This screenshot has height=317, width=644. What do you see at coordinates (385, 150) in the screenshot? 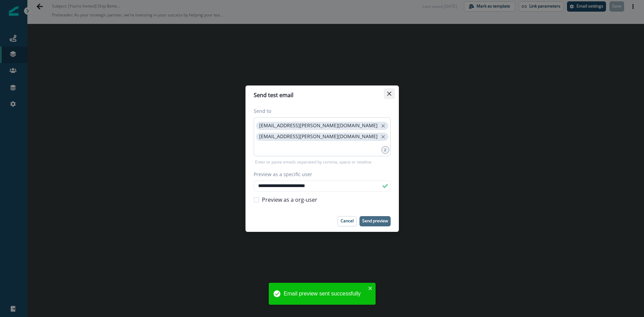
I see `div: 2` at bounding box center [385, 150].